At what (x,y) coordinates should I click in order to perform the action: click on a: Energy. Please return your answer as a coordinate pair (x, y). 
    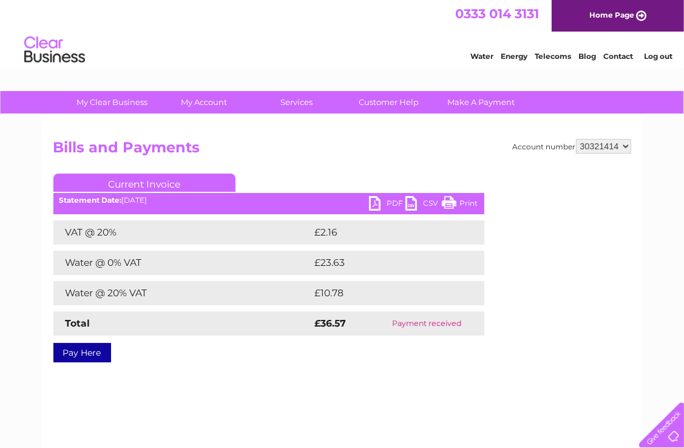
    Looking at the image, I should click on (514, 56).